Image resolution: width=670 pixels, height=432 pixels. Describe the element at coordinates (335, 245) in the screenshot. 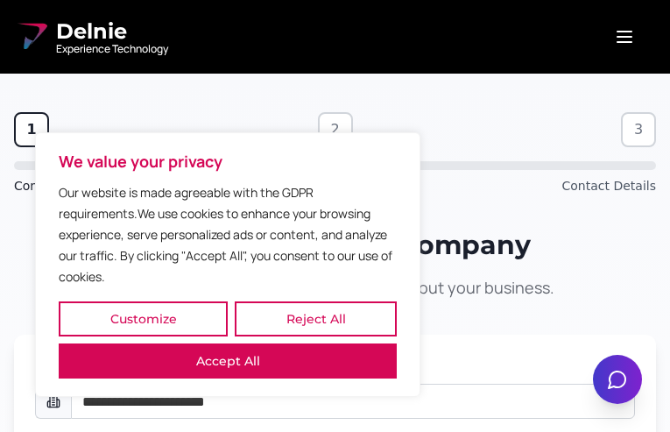

I see `h1: Tell Us About Your Company` at that location.